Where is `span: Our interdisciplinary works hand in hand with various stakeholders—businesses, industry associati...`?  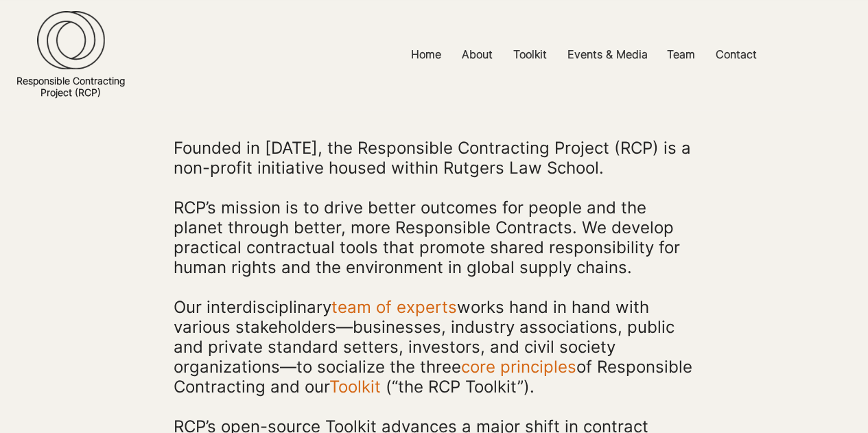
span: Our interdisciplinary works hand in hand with various stakeholders—businesses, industry associati... is located at coordinates (433, 347).